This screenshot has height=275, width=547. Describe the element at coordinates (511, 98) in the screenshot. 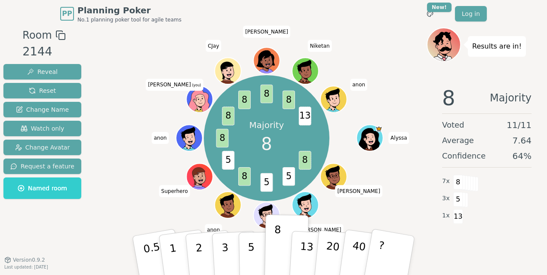

I see `span: Majority` at that location.